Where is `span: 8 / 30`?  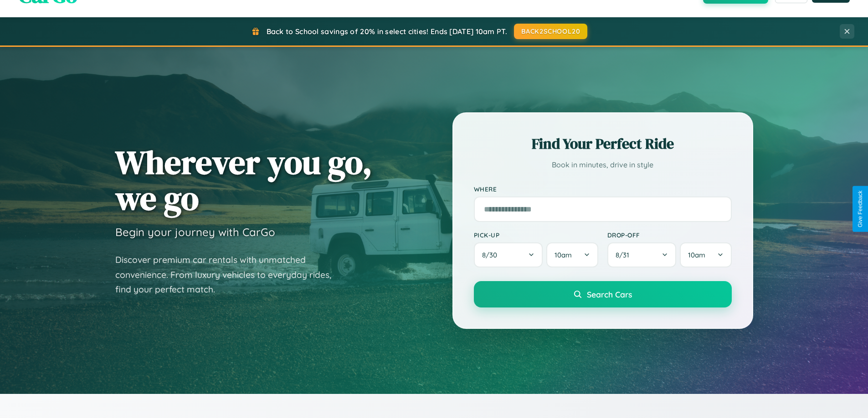
span: 8 / 30 is located at coordinates (492, 255).